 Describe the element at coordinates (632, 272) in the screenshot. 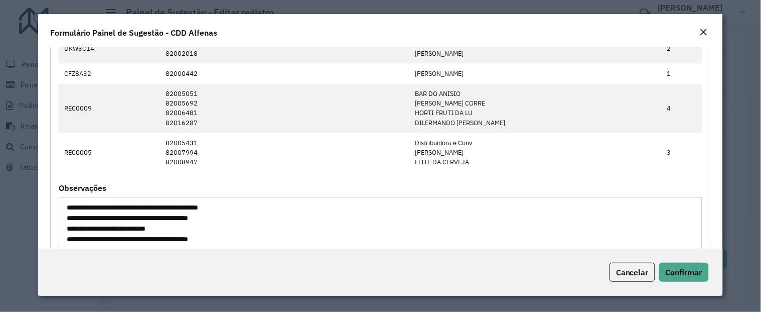

I see `span: Cancelar` at that location.